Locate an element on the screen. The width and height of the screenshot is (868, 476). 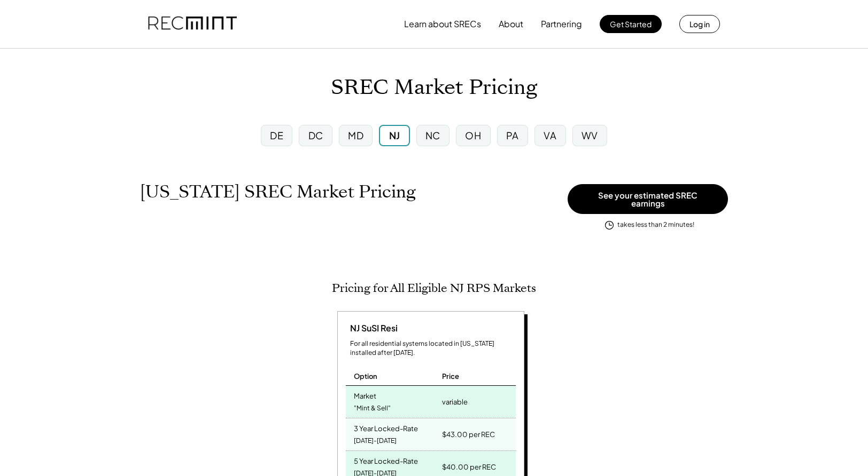
div: variable is located at coordinates (455, 402).